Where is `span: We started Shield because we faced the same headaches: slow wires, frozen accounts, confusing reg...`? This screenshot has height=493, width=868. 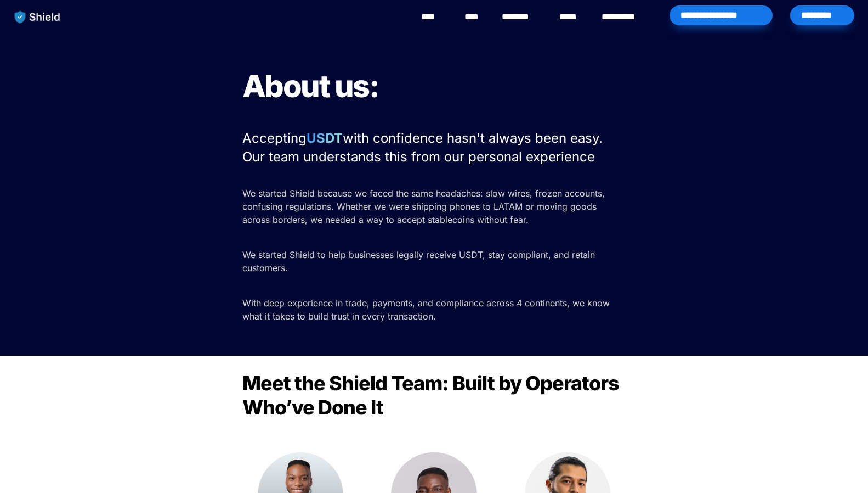 span: We started Shield because we faced the same headaches: slow wires, frozen accounts, confusing reg... is located at coordinates (425, 206).